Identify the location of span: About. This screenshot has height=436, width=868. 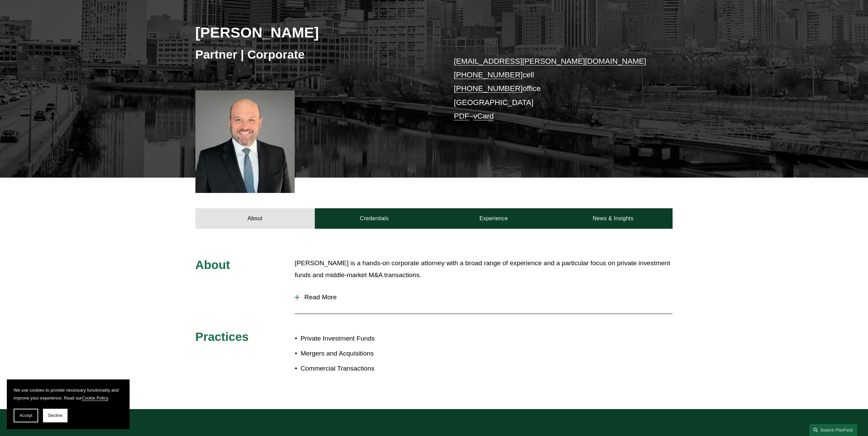
(213, 265).